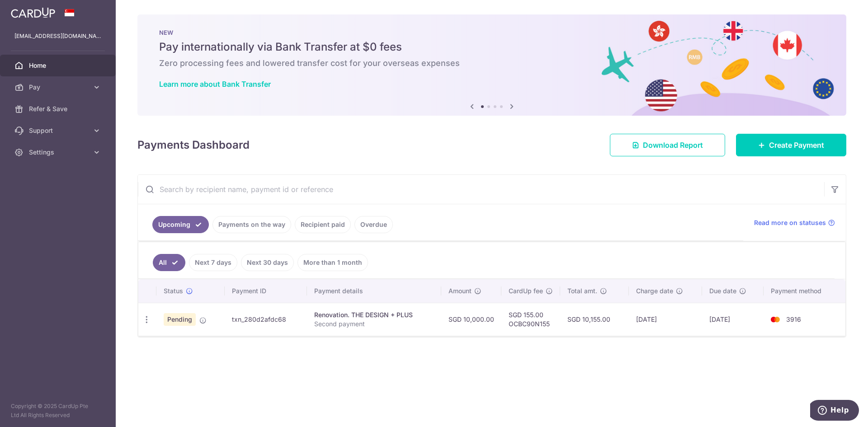 The width and height of the screenshot is (868, 427). Describe the element at coordinates (492, 65) in the screenshot. I see `img: Bank transfer banner` at that location.